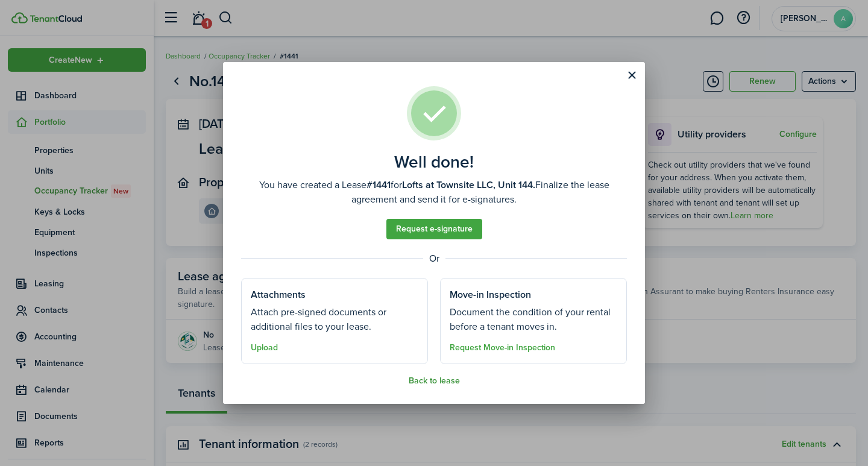 This screenshot has height=466, width=868. Describe the element at coordinates (469, 185) in the screenshot. I see `b: Lofts at Townsite LLC, Unit 144.` at that location.